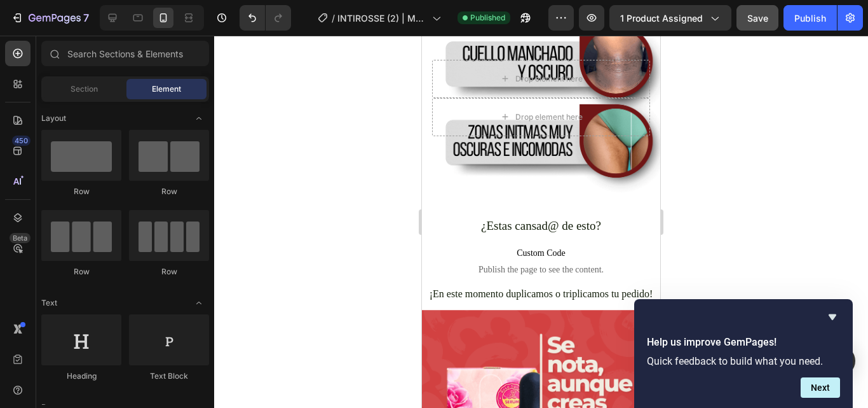 The width and height of the screenshot is (868, 408). I want to click on div: Text Block, so click(169, 376).